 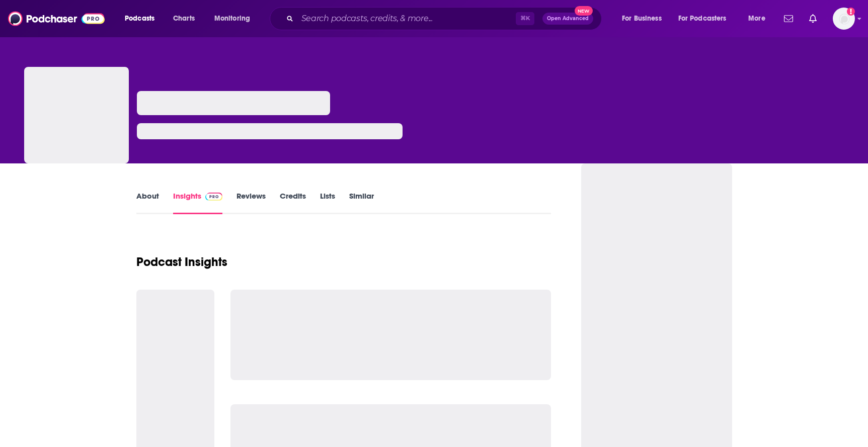 What do you see at coordinates (757, 19) in the screenshot?
I see `span: More` at bounding box center [757, 19].